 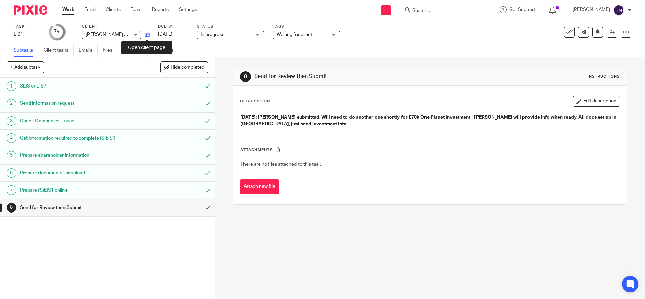 What do you see at coordinates (116, 27) in the screenshot?
I see `label: Client` at bounding box center [116, 27].